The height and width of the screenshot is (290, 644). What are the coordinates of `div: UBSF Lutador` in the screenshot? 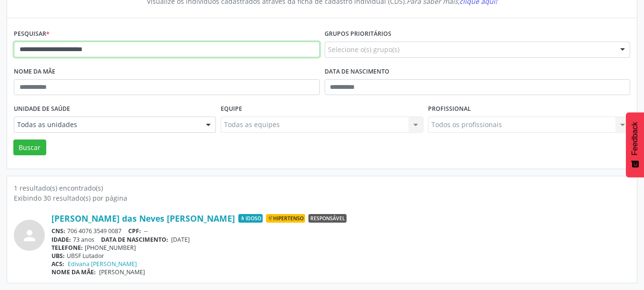 It's located at (341, 255).